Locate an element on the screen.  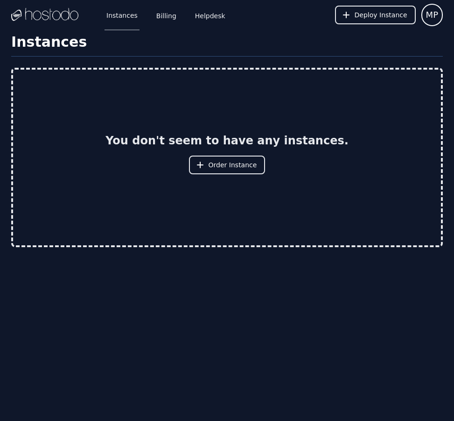
button: Order Instance is located at coordinates (227, 165).